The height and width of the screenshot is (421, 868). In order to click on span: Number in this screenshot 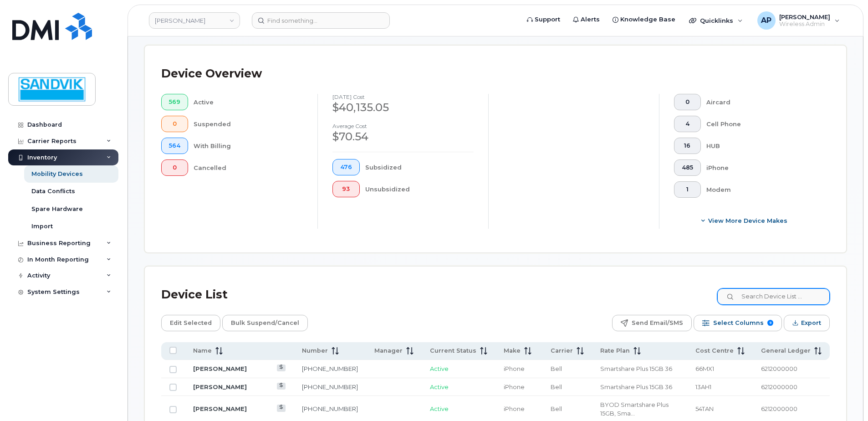, I will do `click(315, 351)`.